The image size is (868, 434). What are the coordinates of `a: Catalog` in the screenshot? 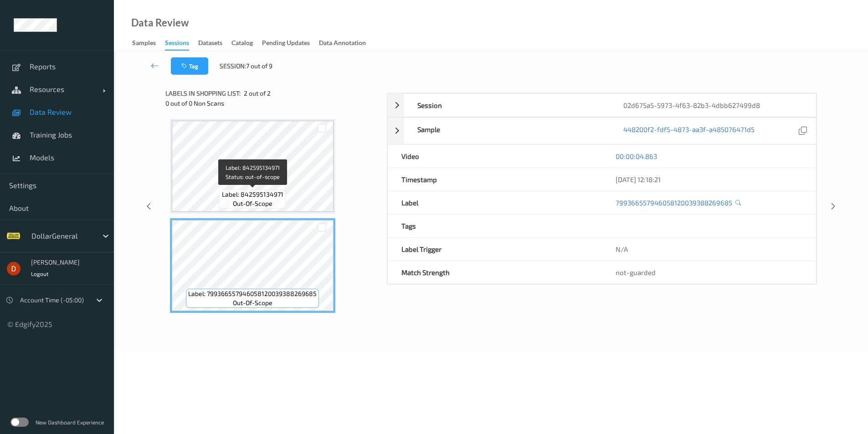 It's located at (247, 43).